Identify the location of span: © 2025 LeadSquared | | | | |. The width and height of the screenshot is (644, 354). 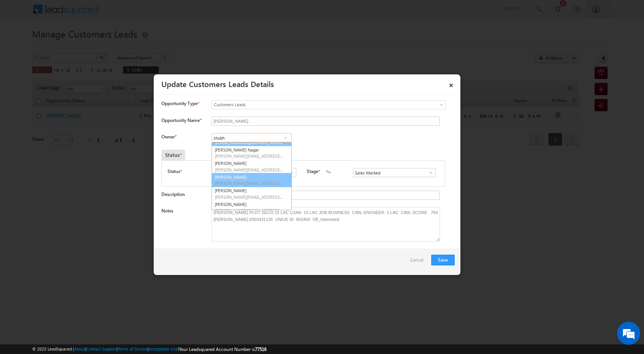
(149, 349).